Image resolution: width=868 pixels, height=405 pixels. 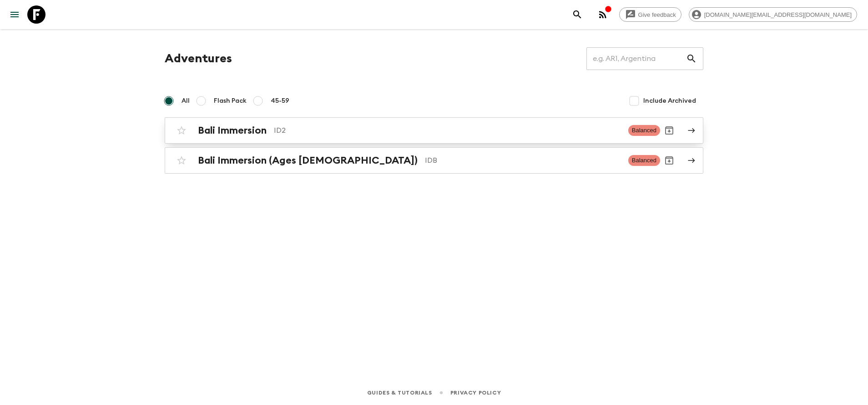 What do you see at coordinates (636, 59) in the screenshot?
I see `input: e.g. AR1, Argentina` at bounding box center [636, 59].